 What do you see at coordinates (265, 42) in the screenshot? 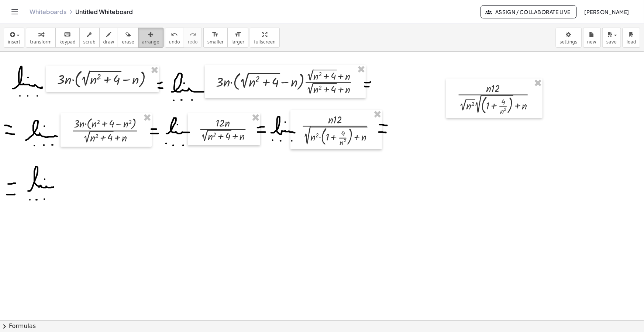
I see `span: fullscreen` at bounding box center [265, 42].